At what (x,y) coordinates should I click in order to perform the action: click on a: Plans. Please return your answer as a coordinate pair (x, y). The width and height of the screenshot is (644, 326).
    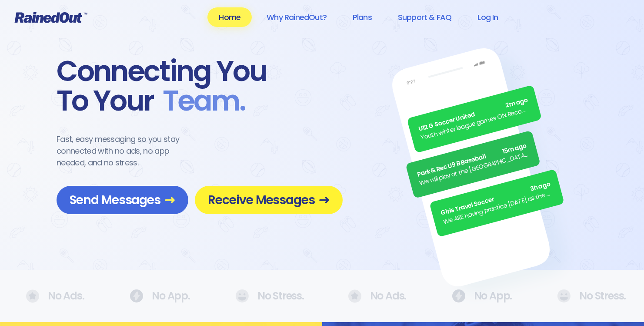
    Looking at the image, I should click on (362, 17).